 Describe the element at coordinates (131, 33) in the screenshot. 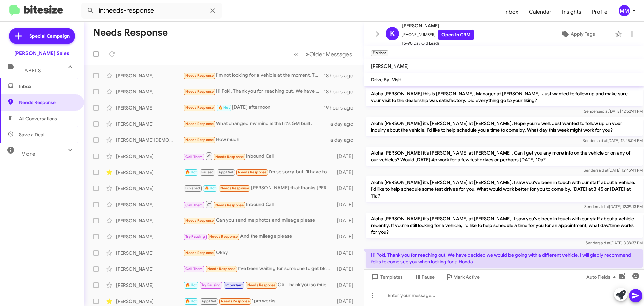

I see `h1: Needs Response` at that location.